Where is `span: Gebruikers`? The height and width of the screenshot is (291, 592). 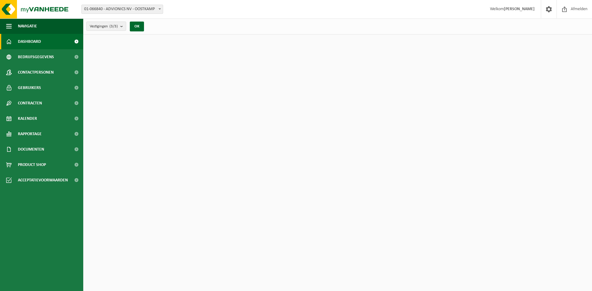 span: Gebruikers is located at coordinates (29, 88).